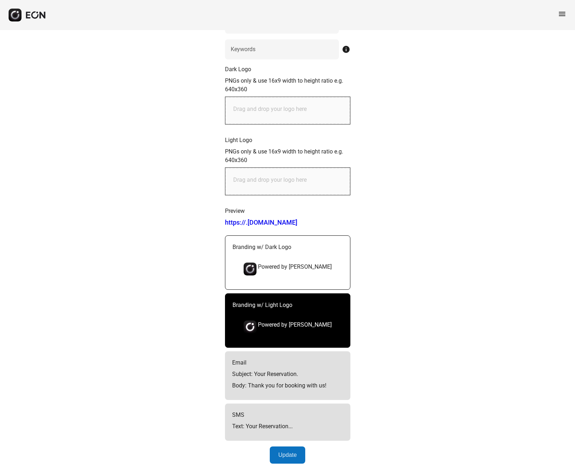 The image size is (575, 469). I want to click on p: Dark Logo, so click(287, 69).